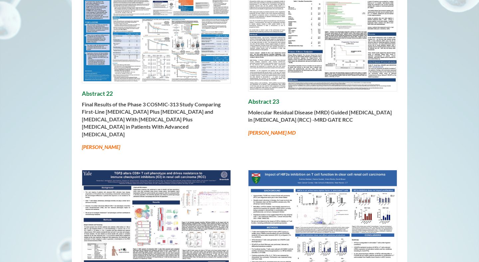  I want to click on h4: Abstract 22, so click(156, 96).